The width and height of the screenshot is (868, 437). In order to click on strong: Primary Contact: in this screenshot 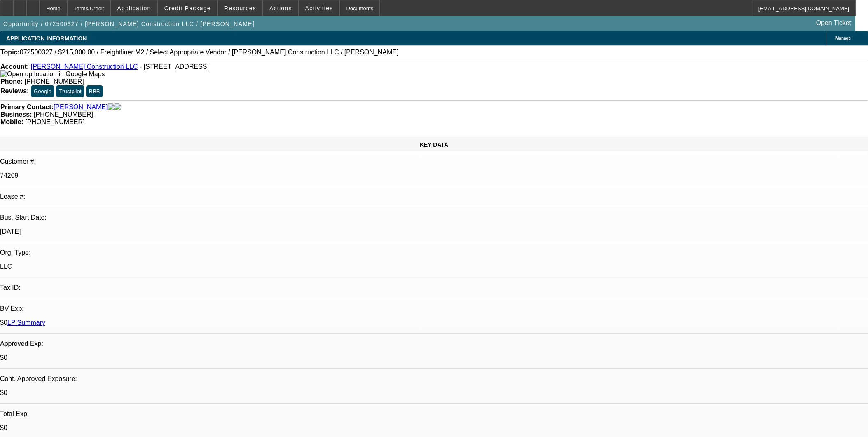, I will do `click(27, 107)`.